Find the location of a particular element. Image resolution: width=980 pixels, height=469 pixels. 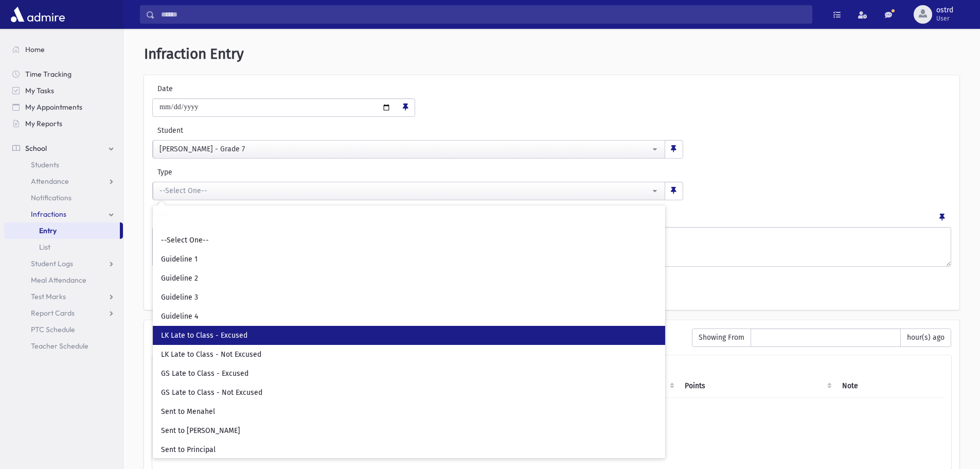

span: Home is located at coordinates (35, 49).